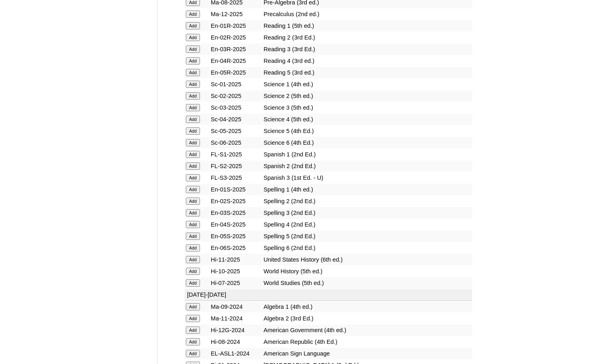 Image resolution: width=614 pixels, height=364 pixels. Describe the element at coordinates (236, 318) in the screenshot. I see `td: Ma-11-2024` at that location.